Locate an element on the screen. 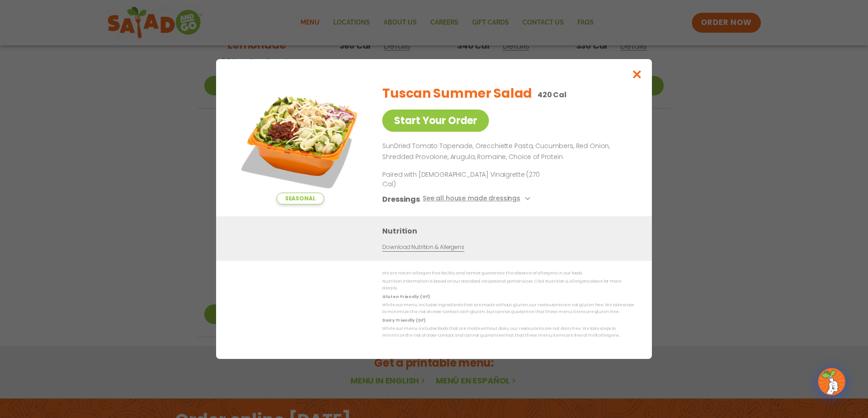  h3: Dressings is located at coordinates (401, 199).